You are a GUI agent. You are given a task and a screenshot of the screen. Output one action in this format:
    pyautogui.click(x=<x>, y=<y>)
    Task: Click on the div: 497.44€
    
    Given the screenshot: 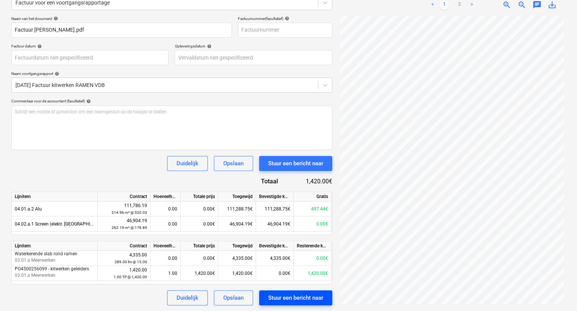 What is the action you would take?
    pyautogui.click(x=313, y=209)
    